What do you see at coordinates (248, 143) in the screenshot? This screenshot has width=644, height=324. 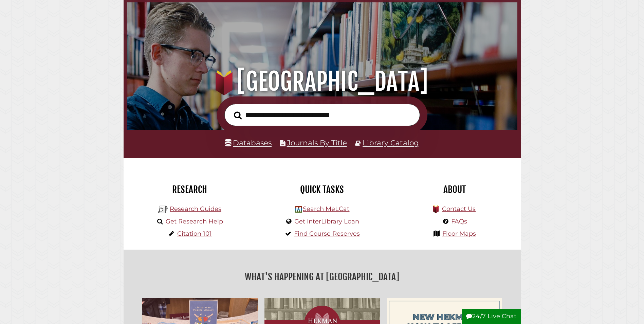 I see `a: Databases` at bounding box center [248, 143].